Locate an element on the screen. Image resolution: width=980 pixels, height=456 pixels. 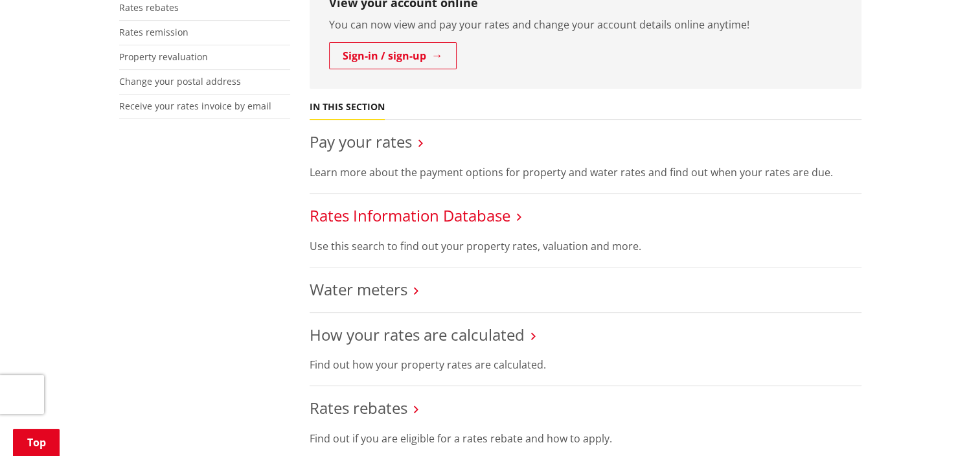
h5: In this section is located at coordinates (347, 107).